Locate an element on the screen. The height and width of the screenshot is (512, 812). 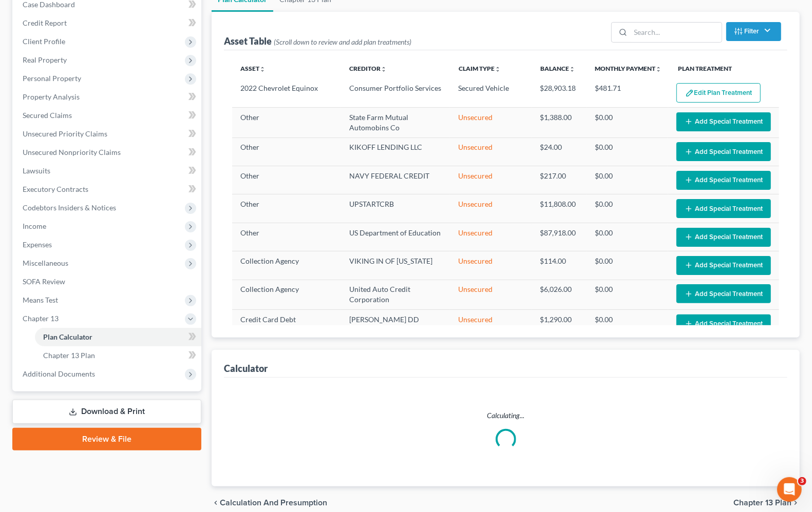
p: Calculating... is located at coordinates (505, 416).